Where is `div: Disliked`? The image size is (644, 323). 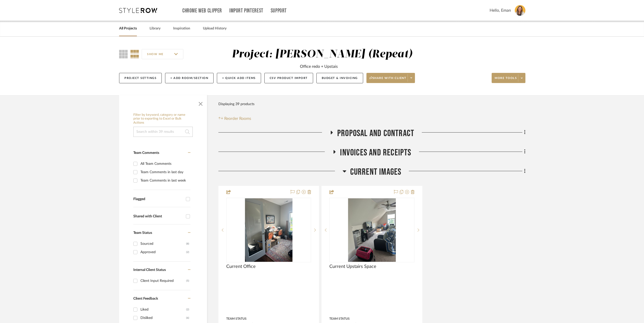 div: Disliked is located at coordinates (164, 318).